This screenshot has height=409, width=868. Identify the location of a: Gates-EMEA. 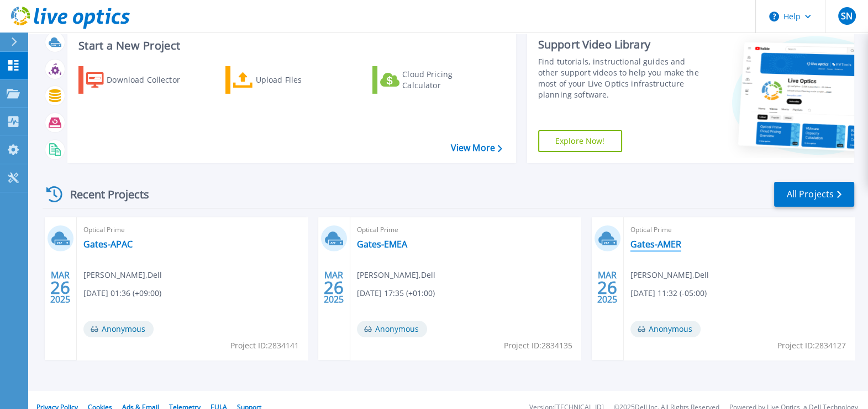
(381, 244).